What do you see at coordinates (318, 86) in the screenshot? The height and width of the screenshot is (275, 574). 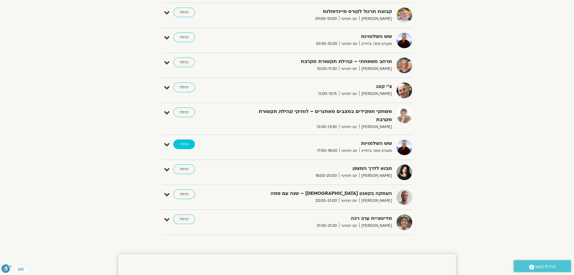 I see `strong: צ'י קונג` at bounding box center [318, 86].